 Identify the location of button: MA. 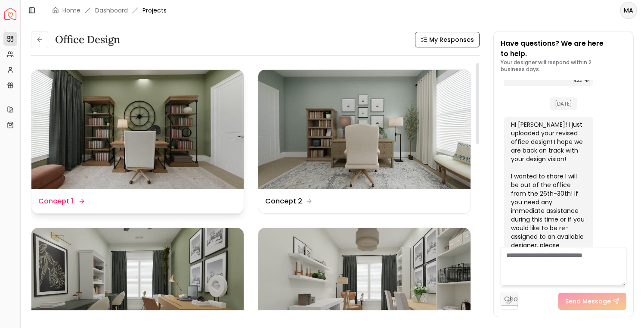
(629, 11).